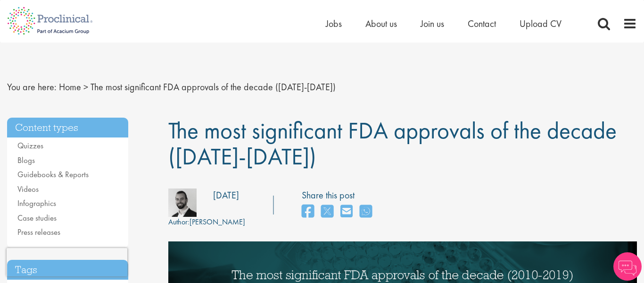  Describe the element at coordinates (628, 266) in the screenshot. I see `img: Chatbot` at that location.